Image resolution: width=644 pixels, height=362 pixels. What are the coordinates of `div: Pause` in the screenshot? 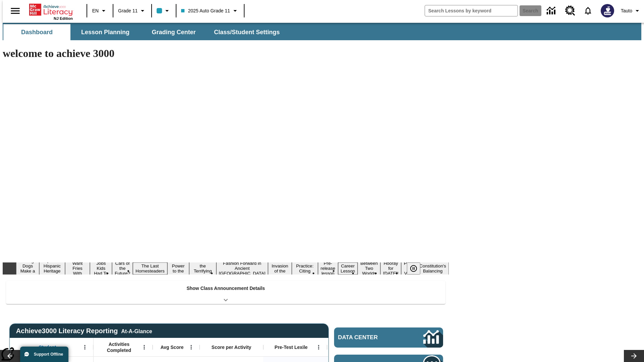 It's located at (417, 268).